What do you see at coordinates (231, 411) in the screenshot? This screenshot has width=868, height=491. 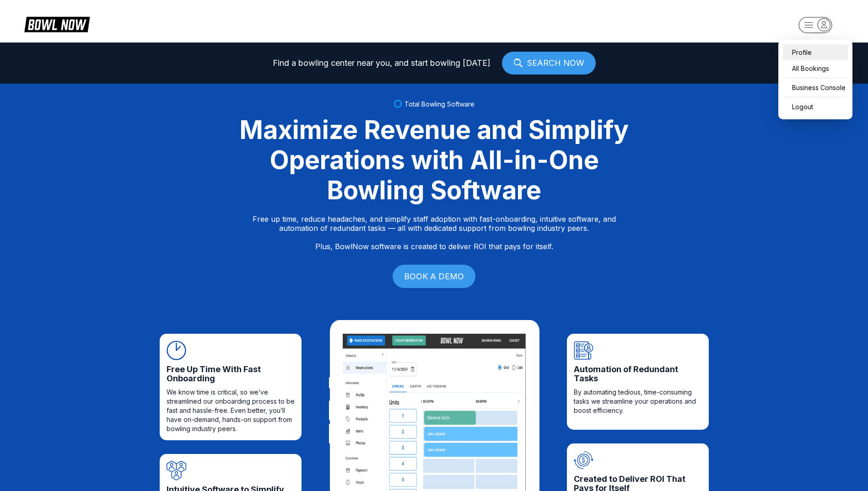 I see `span: We know time is critical, so we’ve streamlined our onboarding process to be fast and hassle-free....` at bounding box center [231, 411].